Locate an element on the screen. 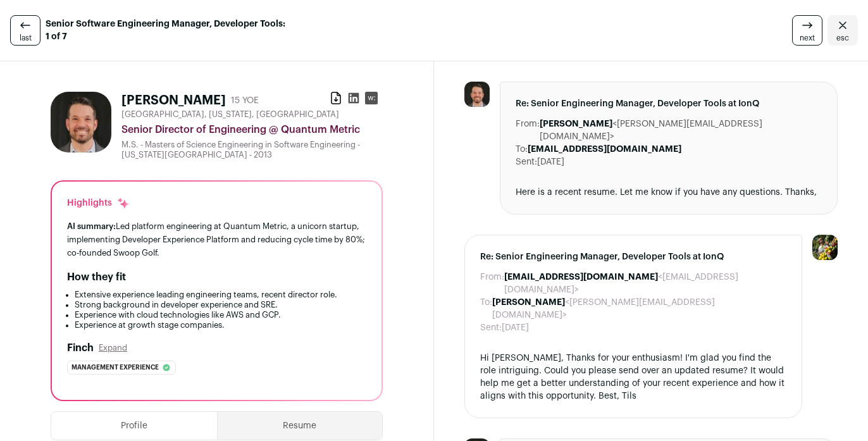  div: Senior Director of Engineering @ Quantum Metric is located at coordinates (252, 130).